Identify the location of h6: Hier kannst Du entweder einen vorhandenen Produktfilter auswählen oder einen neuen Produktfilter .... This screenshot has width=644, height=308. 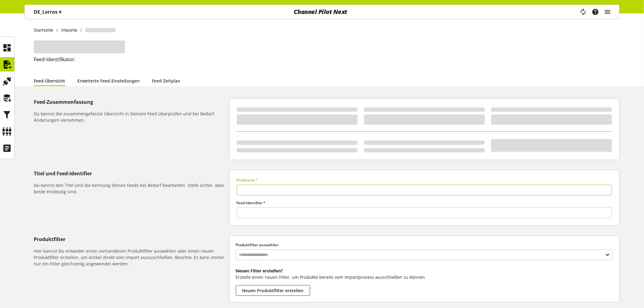
(130, 257).